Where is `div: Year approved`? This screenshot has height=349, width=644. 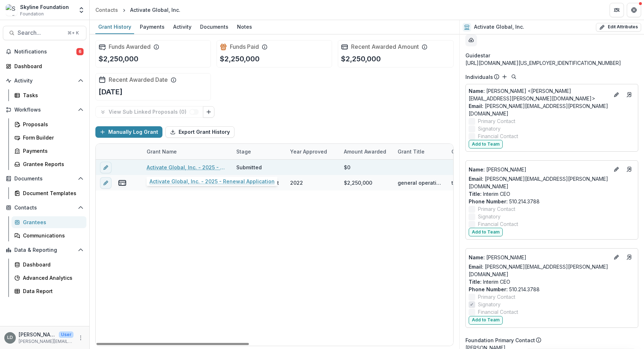 div: Year approved is located at coordinates (313, 151).